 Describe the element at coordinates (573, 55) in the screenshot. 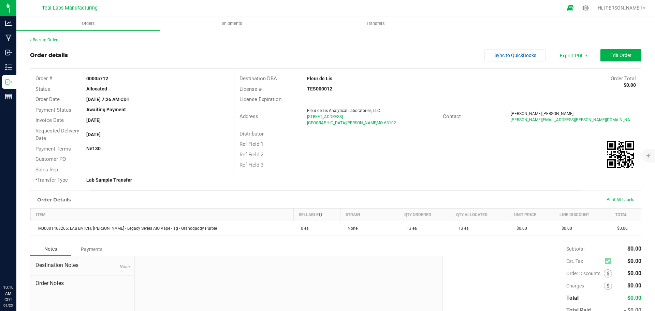

I see `span: Export PDF` at that location.